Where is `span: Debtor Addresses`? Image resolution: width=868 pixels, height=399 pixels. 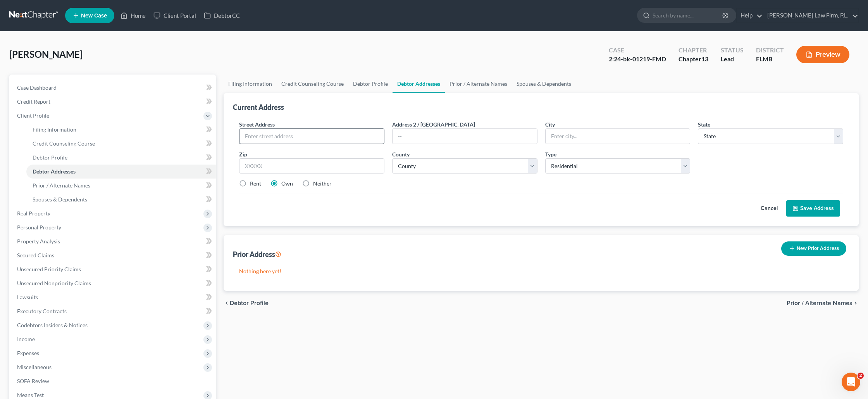 span: Debtor Addresses is located at coordinates (54, 171).